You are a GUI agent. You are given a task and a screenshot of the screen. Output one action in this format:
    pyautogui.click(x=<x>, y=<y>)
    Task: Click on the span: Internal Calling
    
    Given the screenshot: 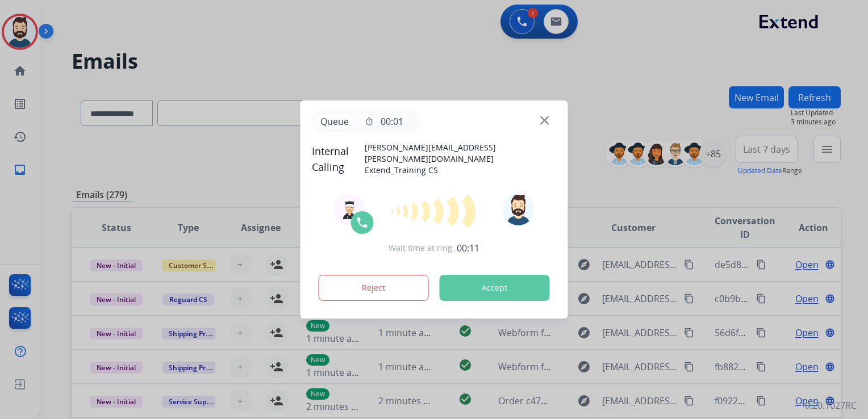 What is the action you would take?
    pyautogui.click(x=338, y=159)
    